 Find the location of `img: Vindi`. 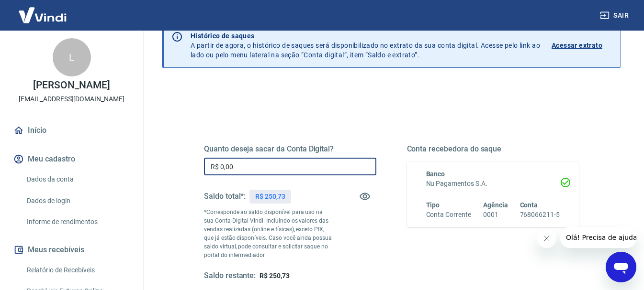

img: Vindi is located at coordinates (43, 15).